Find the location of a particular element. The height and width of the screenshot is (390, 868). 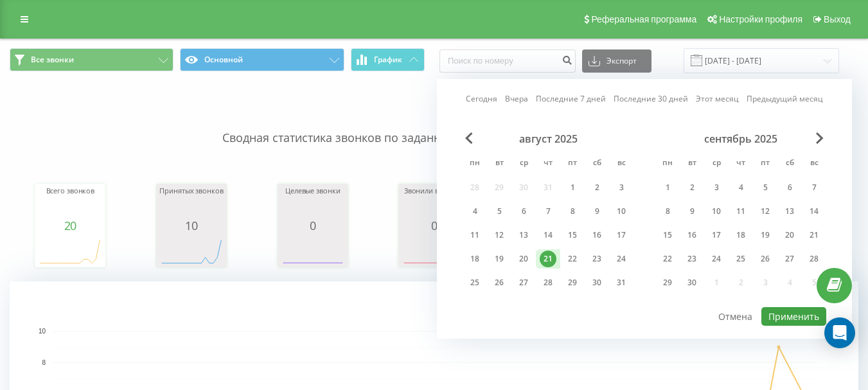

div: сб 23 авг. 2025 г. is located at coordinates (597, 259).